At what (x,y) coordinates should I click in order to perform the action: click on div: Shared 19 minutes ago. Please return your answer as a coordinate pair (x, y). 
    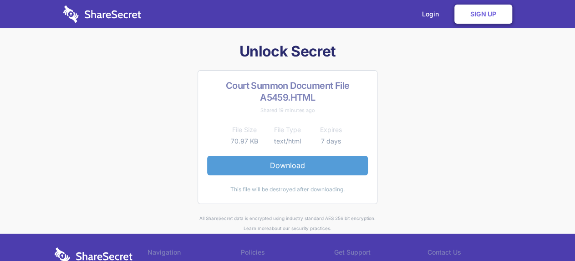
    Looking at the image, I should click on (287, 110).